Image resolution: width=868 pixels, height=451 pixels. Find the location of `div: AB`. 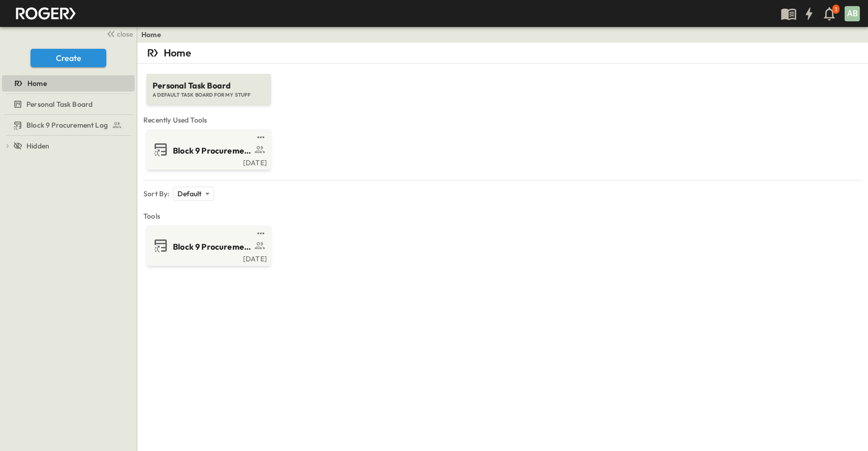

div: AB is located at coordinates (853, 13).